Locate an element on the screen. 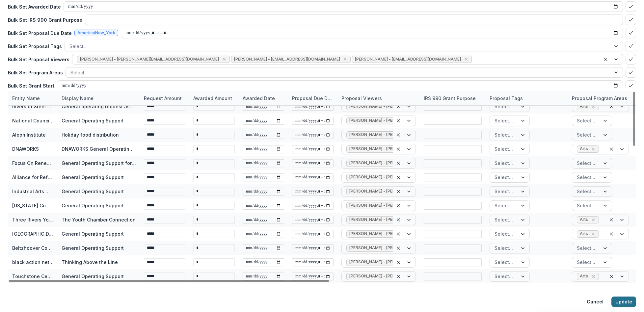  span: America/New_York is located at coordinates (96, 33).